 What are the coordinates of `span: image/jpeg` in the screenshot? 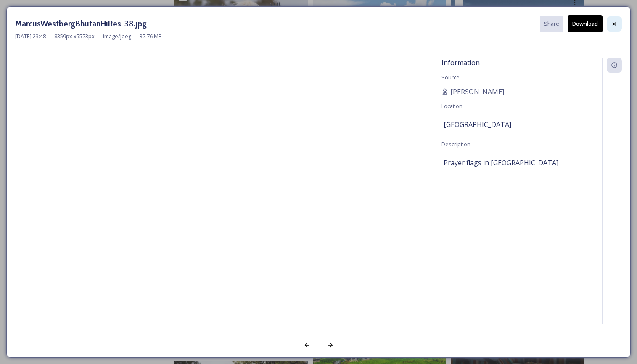 It's located at (117, 36).